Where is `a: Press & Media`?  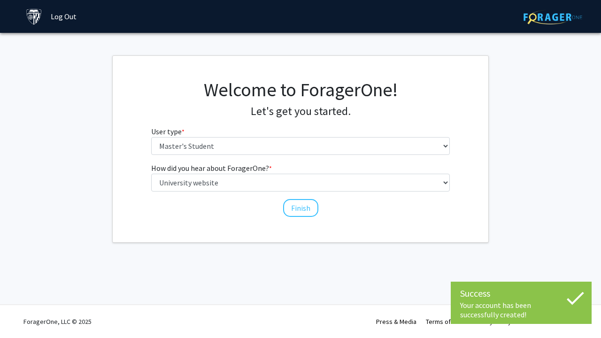 a: Press & Media is located at coordinates (396, 321).